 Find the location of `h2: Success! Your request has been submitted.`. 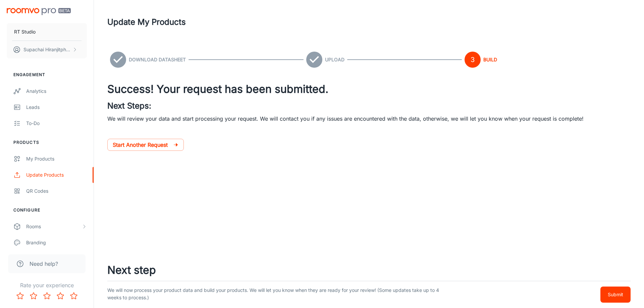

h2: Success! Your request has been submitted. is located at coordinates (369, 89).